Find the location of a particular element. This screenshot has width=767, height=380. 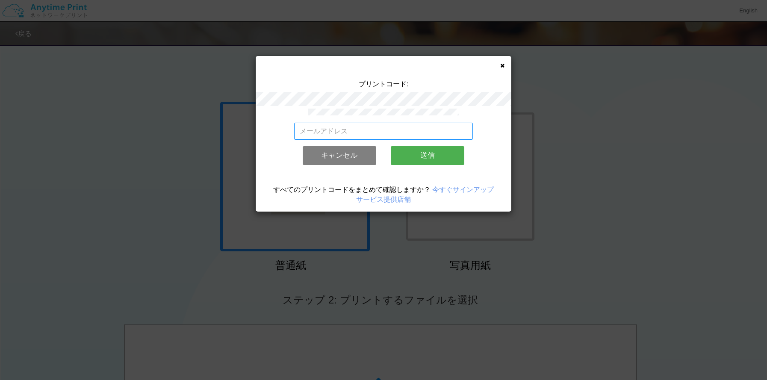

a: サービス提供店舗 is located at coordinates (384, 199).